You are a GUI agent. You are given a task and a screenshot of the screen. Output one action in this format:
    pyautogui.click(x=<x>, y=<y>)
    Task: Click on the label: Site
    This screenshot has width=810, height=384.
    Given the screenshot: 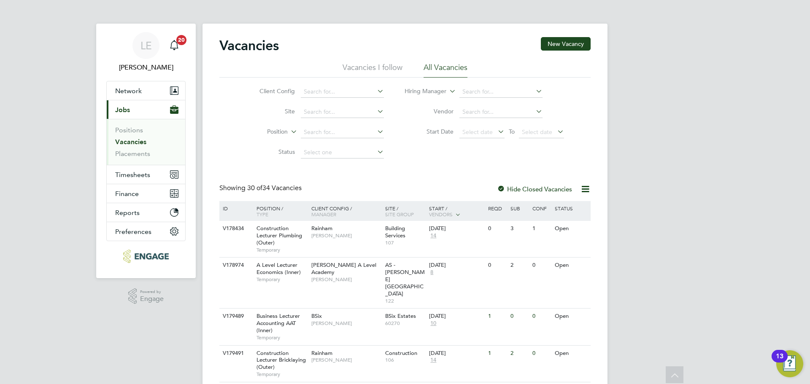 What is the action you would take?
    pyautogui.click(x=270, y=111)
    